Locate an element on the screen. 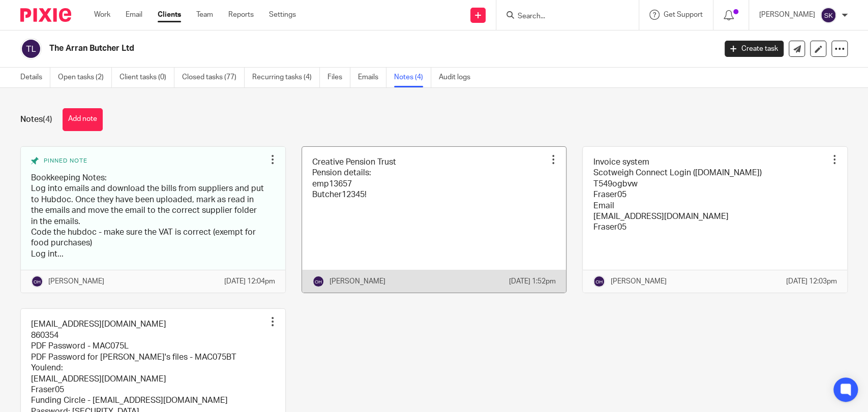  a: Clients is located at coordinates (169, 15).